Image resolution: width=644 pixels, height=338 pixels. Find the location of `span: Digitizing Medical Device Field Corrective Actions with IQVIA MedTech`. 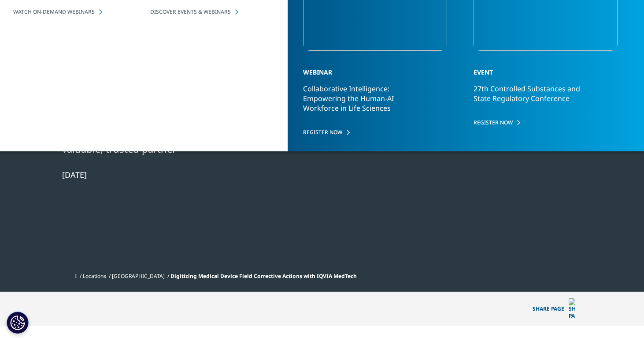

span: Digitizing Medical Device Field Corrective Actions with IQVIA MedTech is located at coordinates (263, 276).